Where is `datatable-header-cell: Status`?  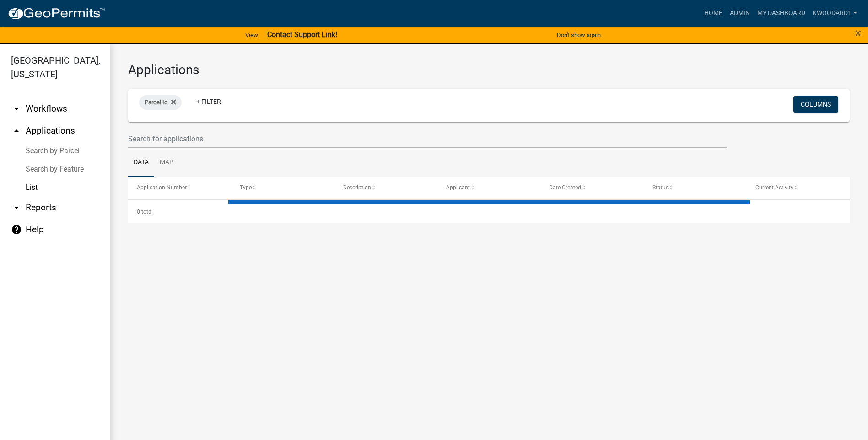 datatable-header-cell: Status is located at coordinates (694, 188).